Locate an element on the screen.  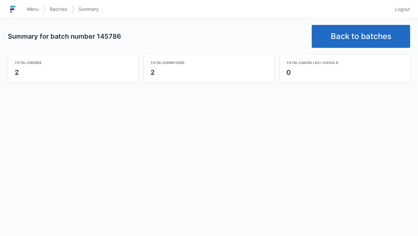
div: Total cancelled / on hold is located at coordinates (345, 63).